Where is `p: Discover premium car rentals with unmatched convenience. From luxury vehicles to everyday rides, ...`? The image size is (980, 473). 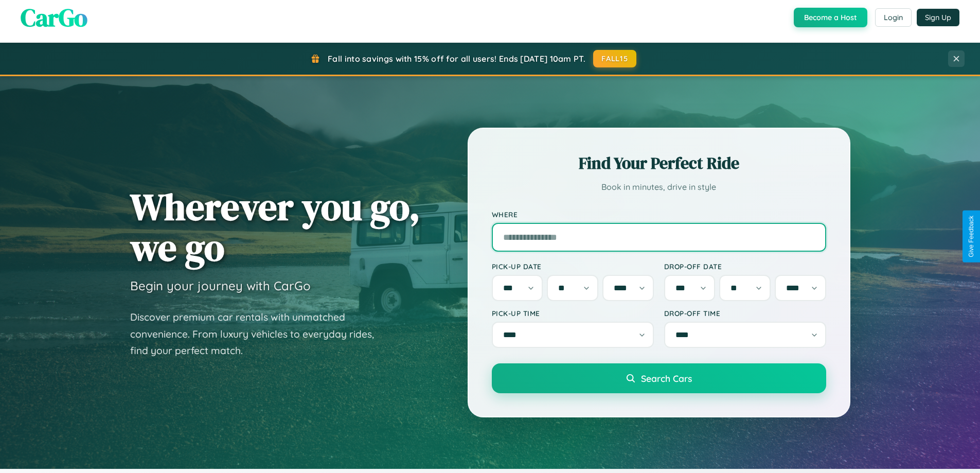 p: Discover premium car rentals with unmatched convenience. From luxury vehicles to everyday rides, ... is located at coordinates (259, 333).